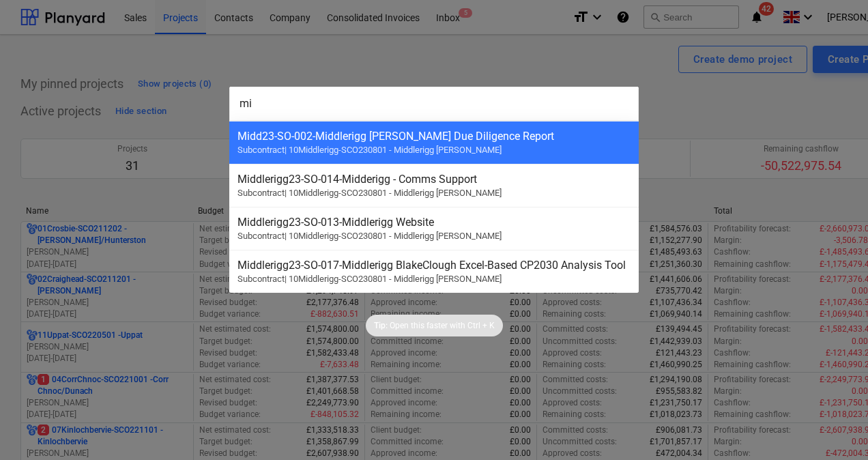 This screenshot has height=460, width=868. What do you see at coordinates (434, 104) in the screenshot?
I see `input: Search for projects, line-items, subcontracts, valuations, subcontractors...` at bounding box center [434, 104].